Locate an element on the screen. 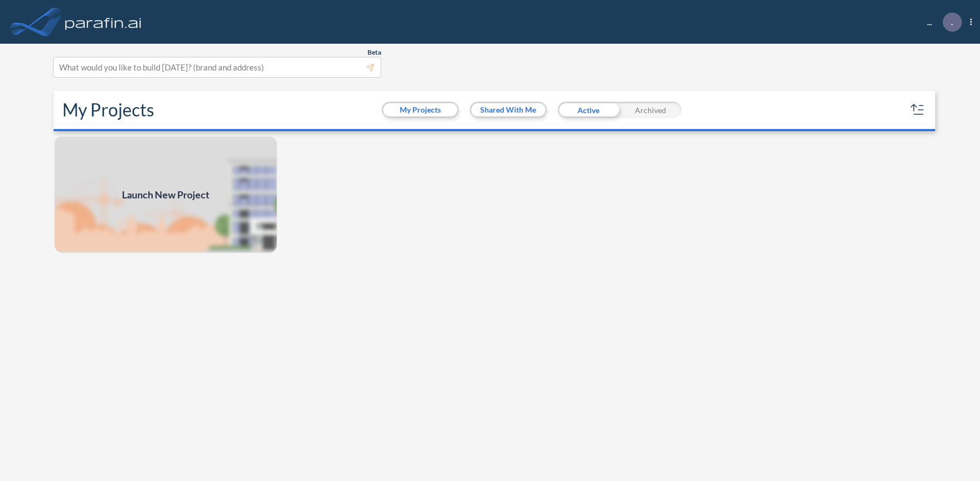 Image resolution: width=980 pixels, height=481 pixels. a: Launch New Project is located at coordinates (166, 195).